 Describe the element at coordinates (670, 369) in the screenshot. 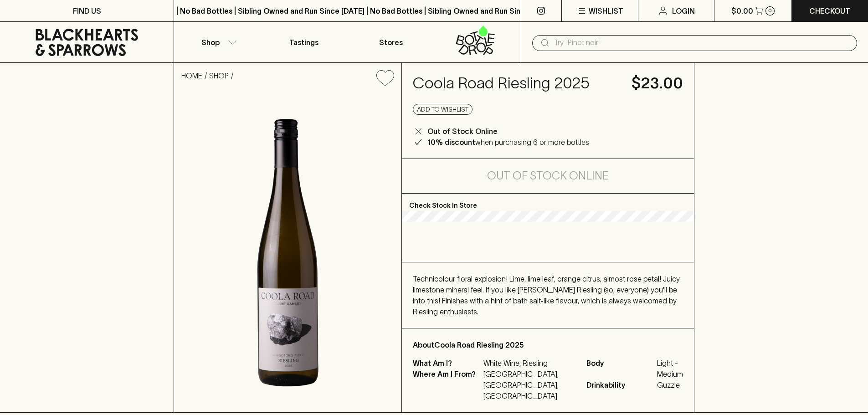

I see `span: Light - Medium` at that location.